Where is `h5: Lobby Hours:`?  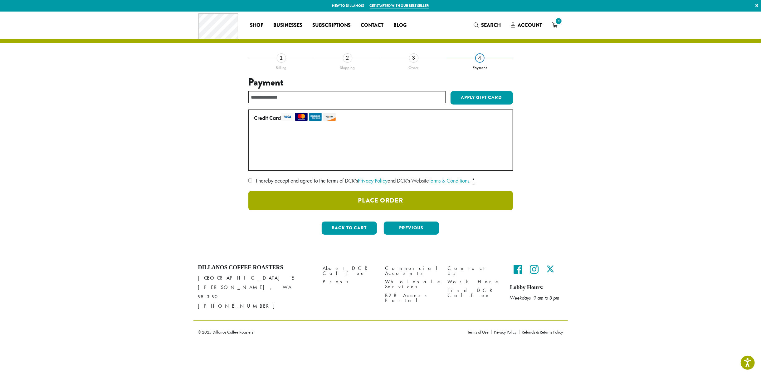
h5: Lobby Hours: is located at coordinates (537, 288).